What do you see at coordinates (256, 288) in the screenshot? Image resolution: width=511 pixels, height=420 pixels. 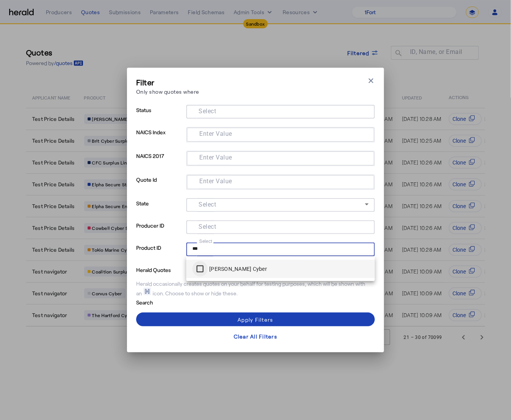 I see `div: Herald occasionally creates quotes on your behalf for testing purposes, which will be shown with ...` at bounding box center [256, 288].